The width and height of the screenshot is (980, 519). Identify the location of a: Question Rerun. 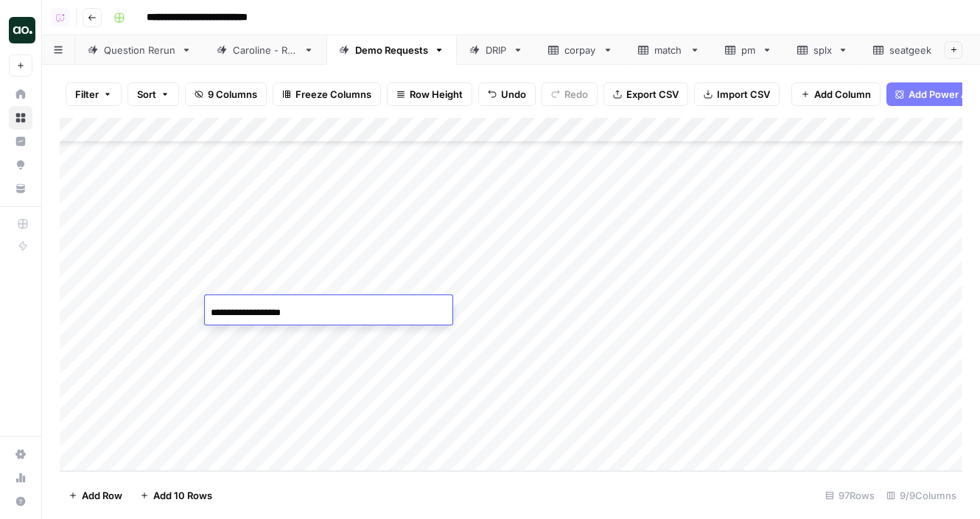
(139, 51).